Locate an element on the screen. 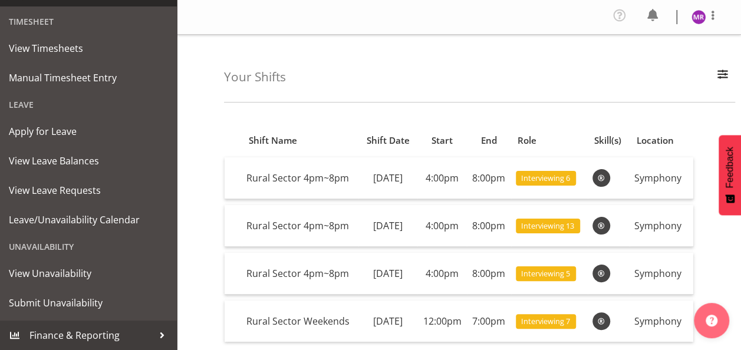  a: View Timesheets is located at coordinates (88, 48).